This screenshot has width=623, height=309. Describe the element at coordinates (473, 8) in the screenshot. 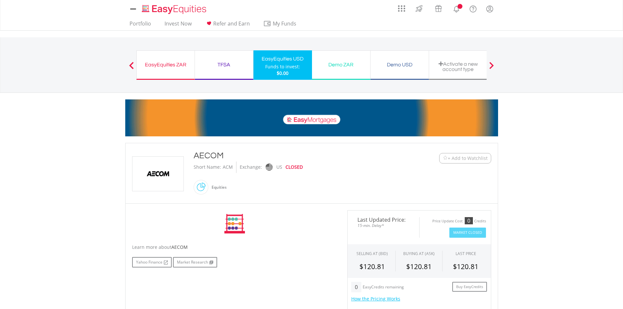

I see `a: FAQ's and Support` at that location.